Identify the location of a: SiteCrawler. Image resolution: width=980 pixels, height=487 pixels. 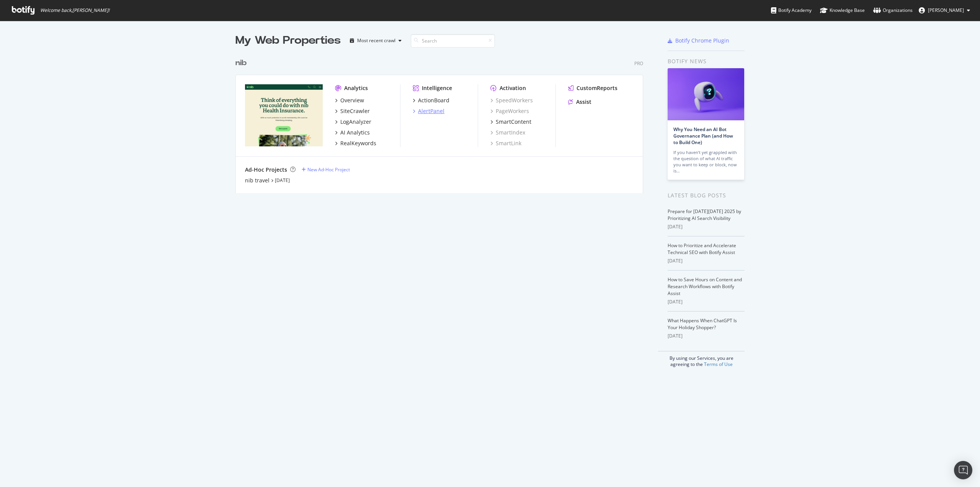
(353, 111).